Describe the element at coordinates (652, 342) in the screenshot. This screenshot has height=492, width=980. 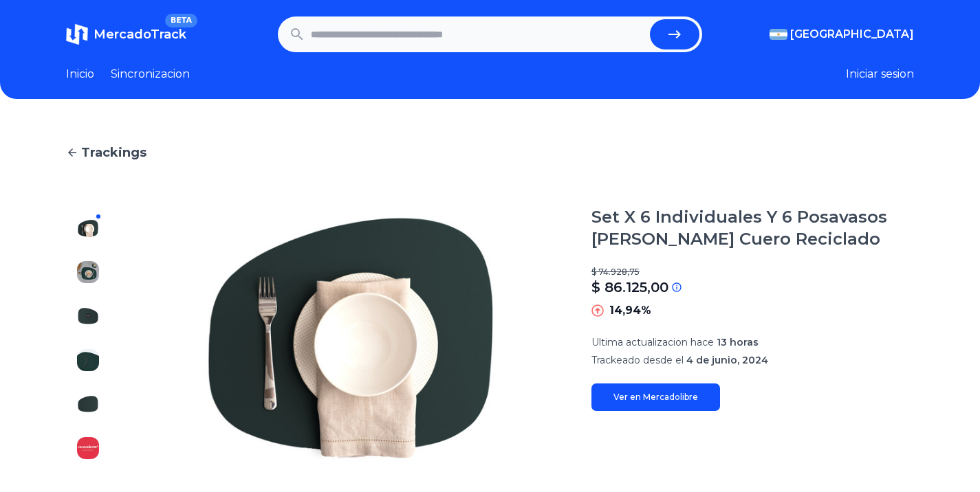
I see `span: Ultima actualizacion hace` at that location.